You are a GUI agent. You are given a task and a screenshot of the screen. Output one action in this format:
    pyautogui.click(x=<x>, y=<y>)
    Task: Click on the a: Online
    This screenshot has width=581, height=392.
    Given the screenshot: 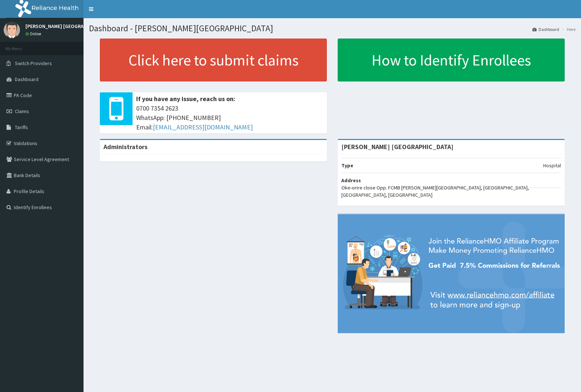 What is the action you would take?
    pyautogui.click(x=34, y=34)
    